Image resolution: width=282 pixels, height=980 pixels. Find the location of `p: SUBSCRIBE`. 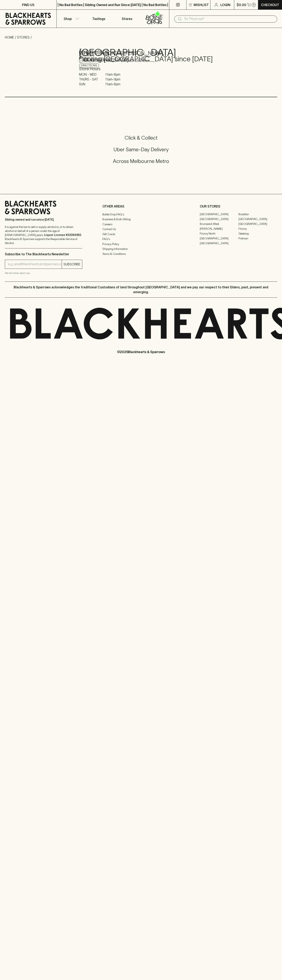

p: SUBSCRIBE is located at coordinates (72, 264).